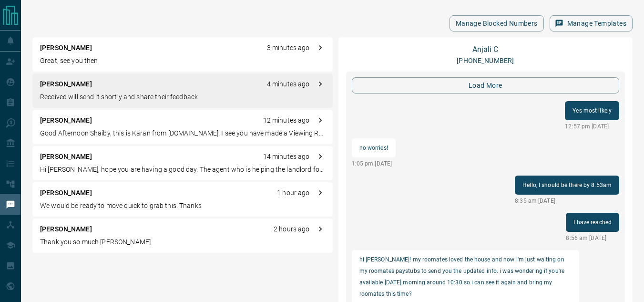 Image resolution: width=644 pixels, height=302 pixels. I want to click on button: Manage Blocked Numbers, so click(497, 24).